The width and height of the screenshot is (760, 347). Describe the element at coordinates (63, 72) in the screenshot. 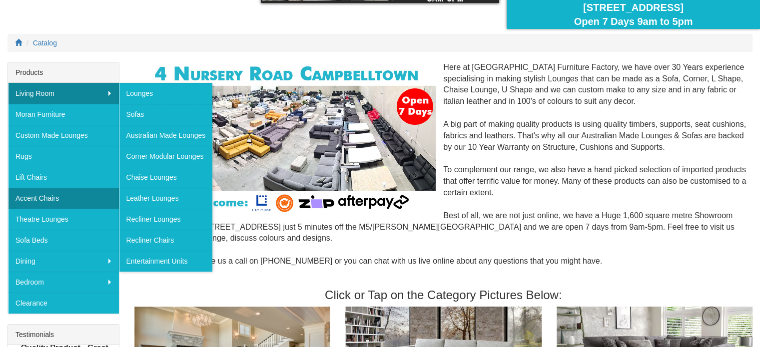

I see `div: Products` at that location.